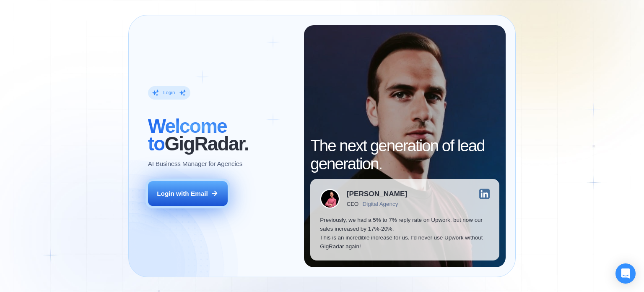 The width and height of the screenshot is (644, 292). Describe the element at coordinates (625, 273) in the screenshot. I see `div: Open Intercom Messenger` at that location.